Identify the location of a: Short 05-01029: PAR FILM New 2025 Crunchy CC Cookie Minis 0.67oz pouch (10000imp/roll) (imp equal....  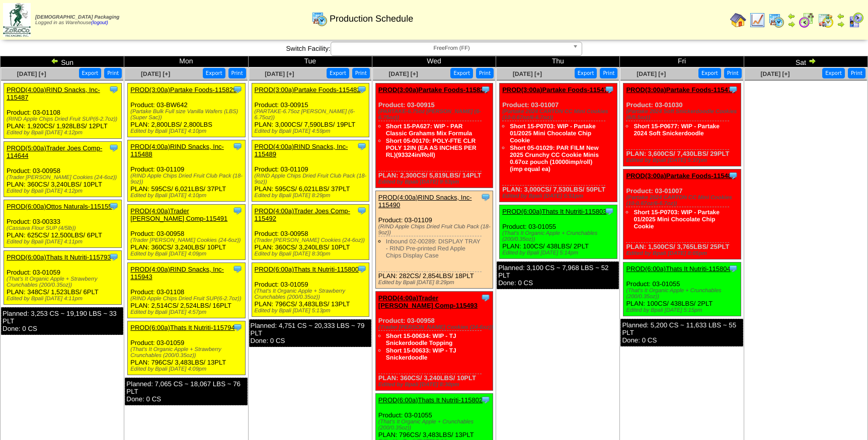
(554, 158).